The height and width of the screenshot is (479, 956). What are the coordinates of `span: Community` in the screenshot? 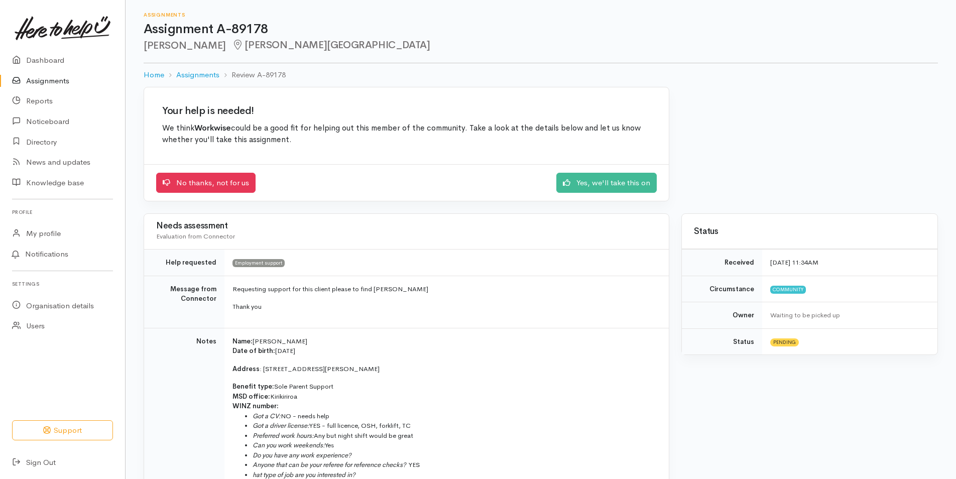 It's located at (788, 290).